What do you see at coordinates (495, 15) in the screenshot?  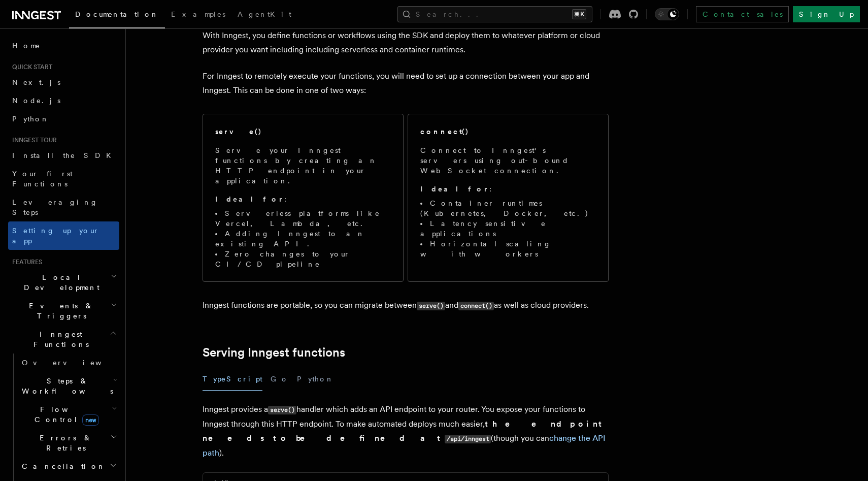 I see `button: Search...⌘K` at bounding box center [495, 15].